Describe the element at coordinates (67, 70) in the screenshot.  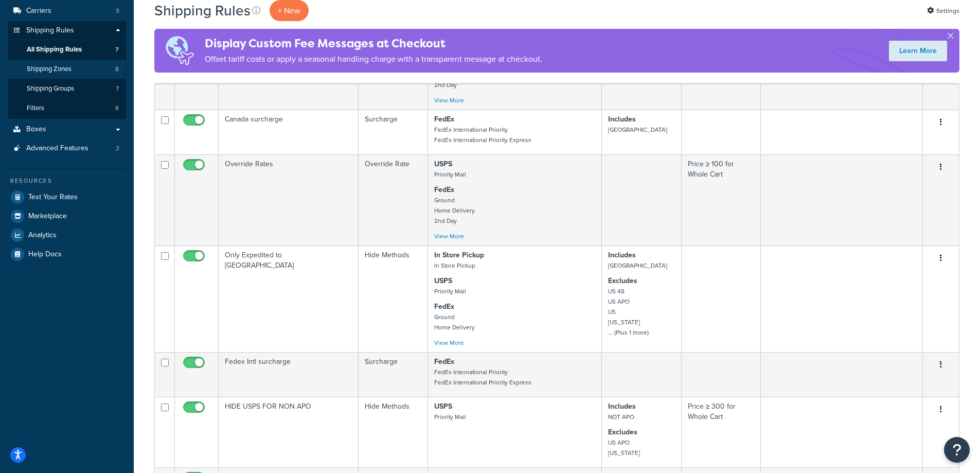
I see `li: Shipping Rules` at that location.